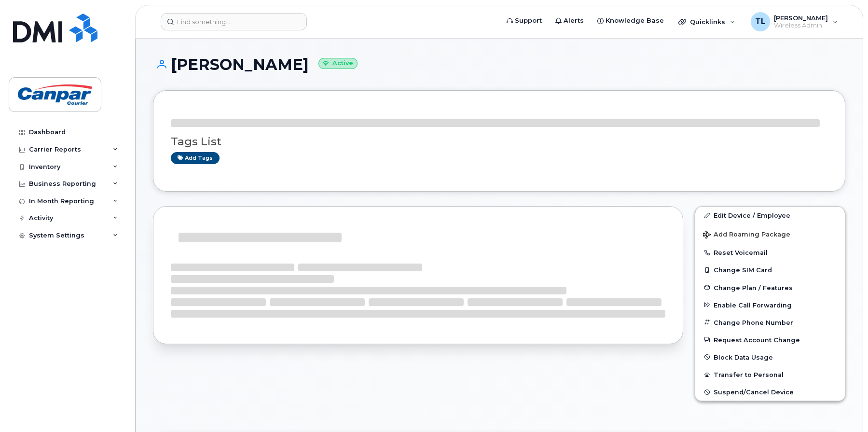 The image size is (868, 432). What do you see at coordinates (752, 304) in the screenshot?
I see `span: Enable Call Forwarding` at bounding box center [752, 304].